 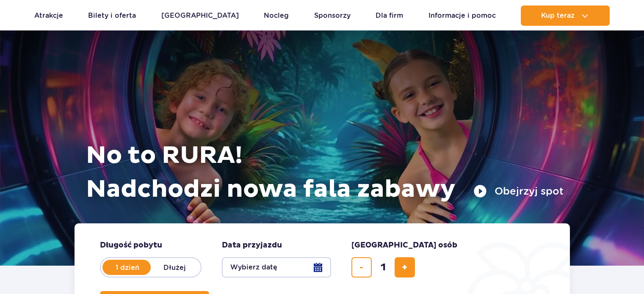 I want to click on span: Kup teraz, so click(x=558, y=16).